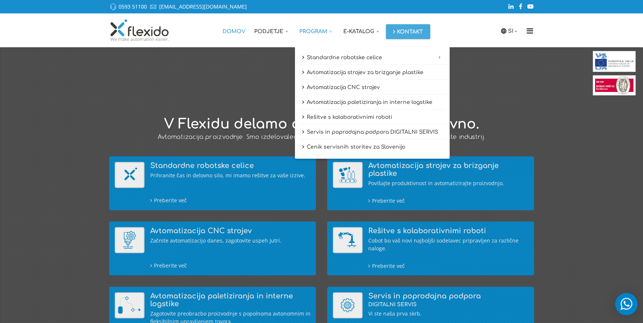 The image size is (643, 323). I want to click on h4: Avtomatizacija CNC strojev, so click(230, 231).